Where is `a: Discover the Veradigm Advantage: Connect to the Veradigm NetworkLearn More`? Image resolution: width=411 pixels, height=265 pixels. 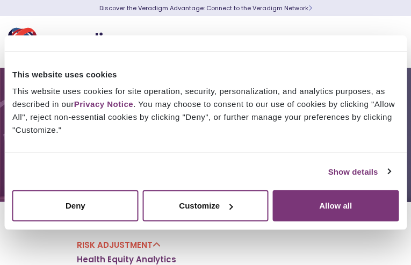
a: Discover the Veradigm Advantage: Connect to the Veradigm NetworkLearn More is located at coordinates (206, 8).